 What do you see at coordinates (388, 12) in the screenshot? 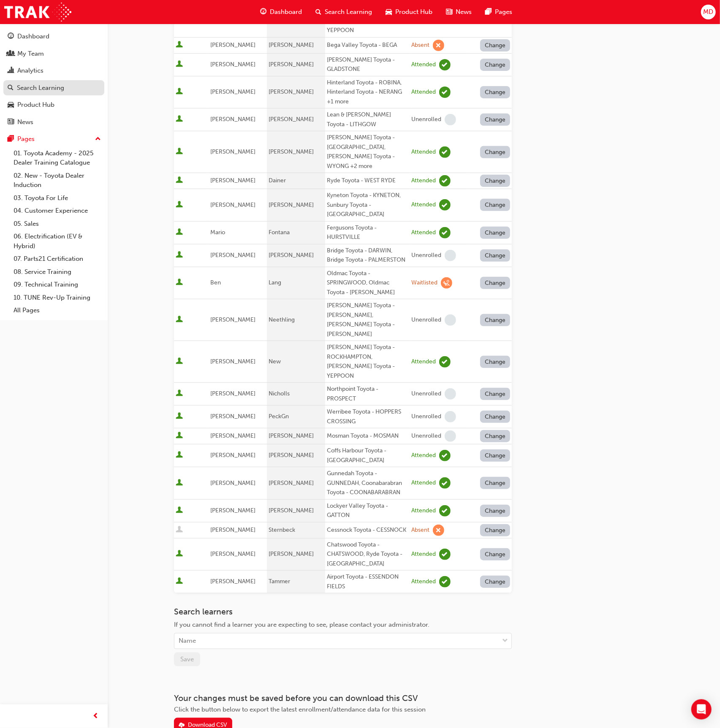
I see `span: car-icon` at bounding box center [388, 12].